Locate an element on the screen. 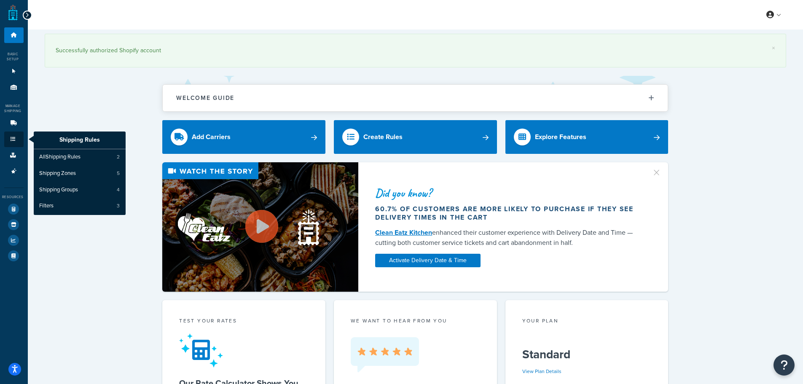  li: Test Your Rates is located at coordinates (14, 209).